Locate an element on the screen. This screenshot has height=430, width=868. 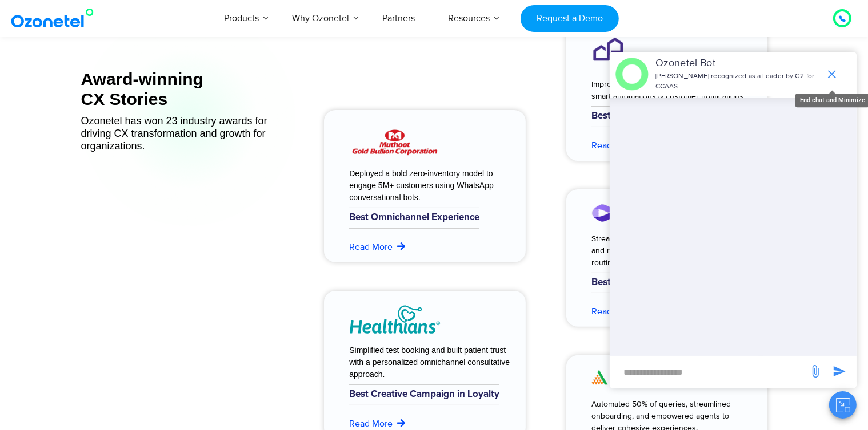
div: Streamlined queries across policies, claims, and renewals with intent-based predictive routing. is located at coordinates (668, 251).